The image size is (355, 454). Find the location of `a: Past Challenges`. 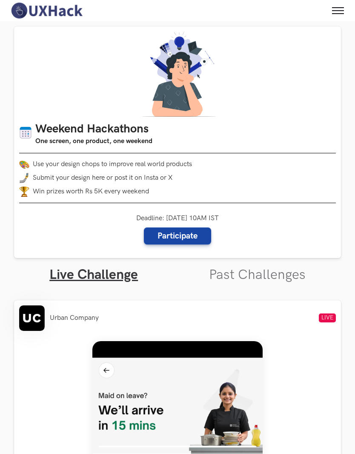

a: Past Challenges is located at coordinates (257, 274).